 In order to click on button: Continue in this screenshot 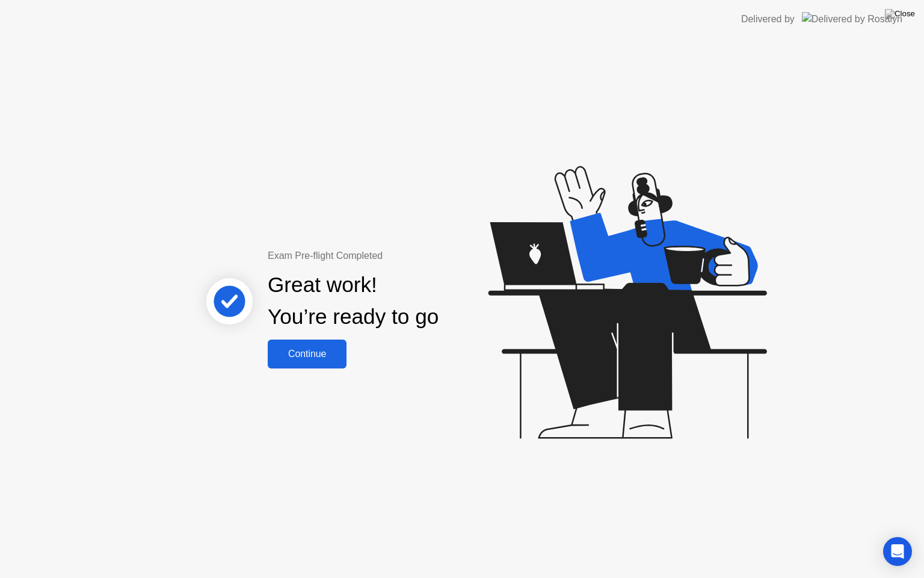, I will do `click(307, 354)`.